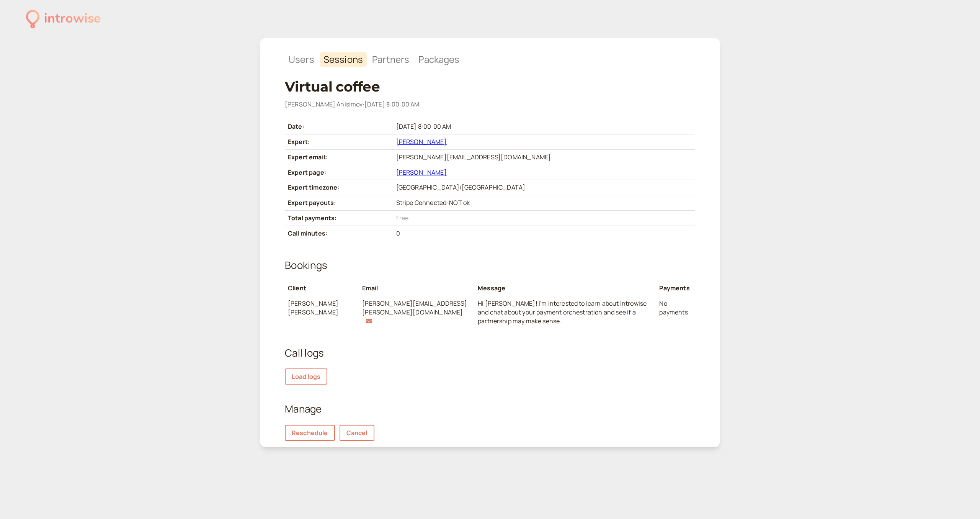 This screenshot has height=519, width=980. Describe the element at coordinates (402, 218) in the screenshot. I see `span: Free` at that location.